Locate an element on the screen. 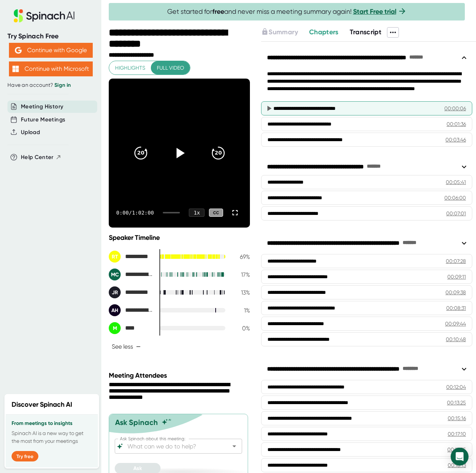  div: Ask Spinach is located at coordinates (136, 422).